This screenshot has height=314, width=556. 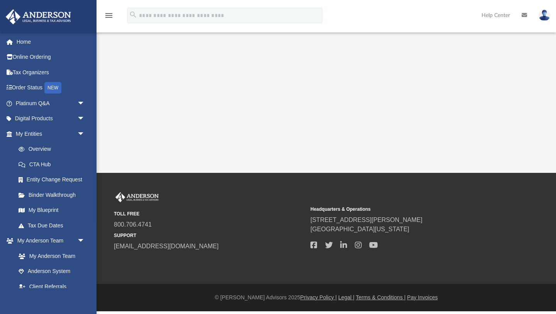 What do you see at coordinates (54, 195) in the screenshot?
I see `a: Binder Walkthrough` at bounding box center [54, 195].